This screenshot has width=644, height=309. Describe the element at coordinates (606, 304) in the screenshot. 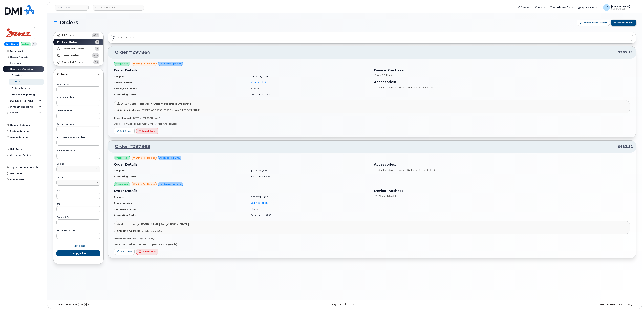

I see `strong: Last Update` at that location.